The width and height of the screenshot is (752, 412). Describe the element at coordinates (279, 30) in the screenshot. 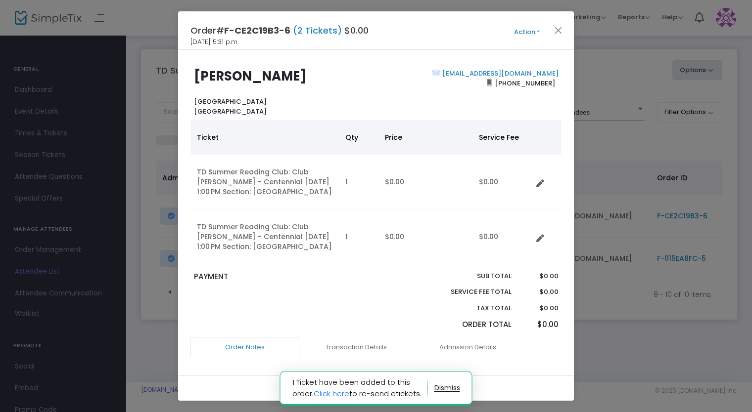

I see `h4: Order# $0.00` at that location.